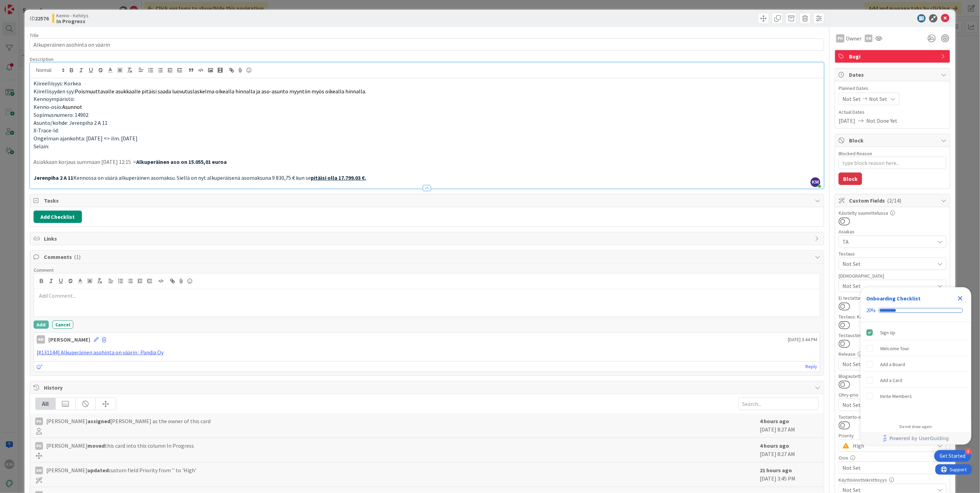 The image size is (980, 493). What do you see at coordinates (893, 335) in the screenshot?
I see `div: Testaustiimi kurkkaa` at bounding box center [893, 335].